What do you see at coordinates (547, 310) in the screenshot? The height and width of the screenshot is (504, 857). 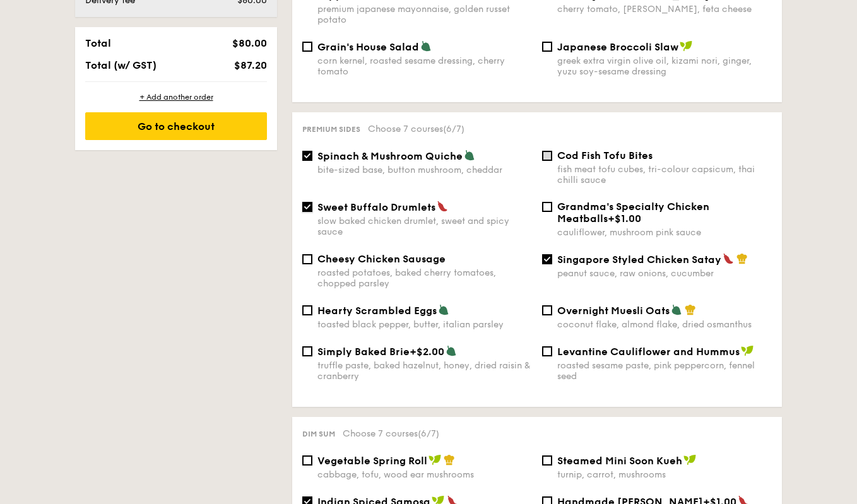 I see `input: Overnight Muesli Oatscoconut flake, almond flake, dried osmanthus` at bounding box center [547, 310].